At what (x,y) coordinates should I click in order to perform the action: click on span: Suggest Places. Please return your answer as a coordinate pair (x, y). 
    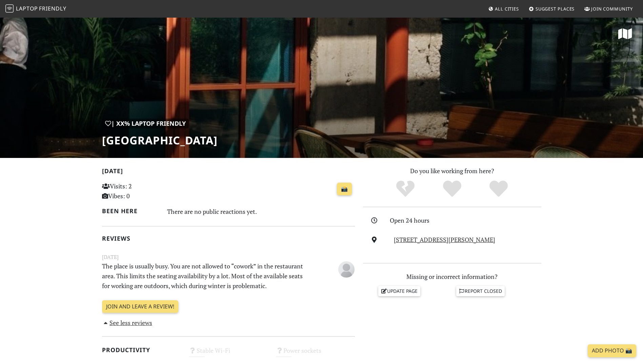
    Looking at the image, I should click on (556, 9).